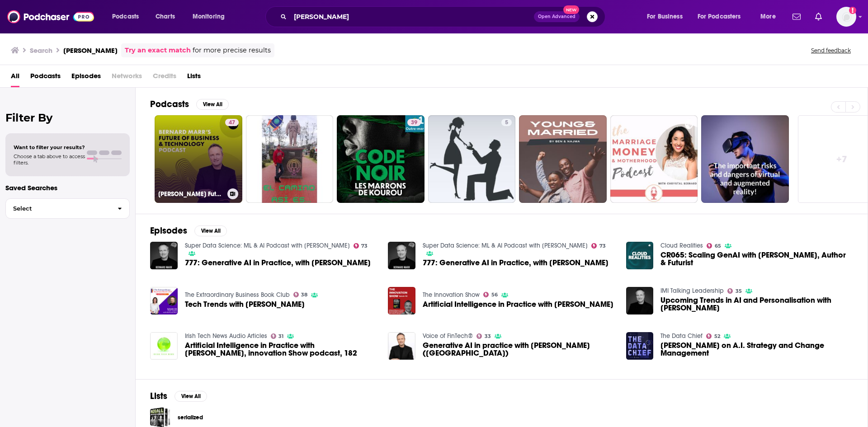 This screenshot has width=868, height=427. I want to click on a: Try an exact match, so click(158, 50).